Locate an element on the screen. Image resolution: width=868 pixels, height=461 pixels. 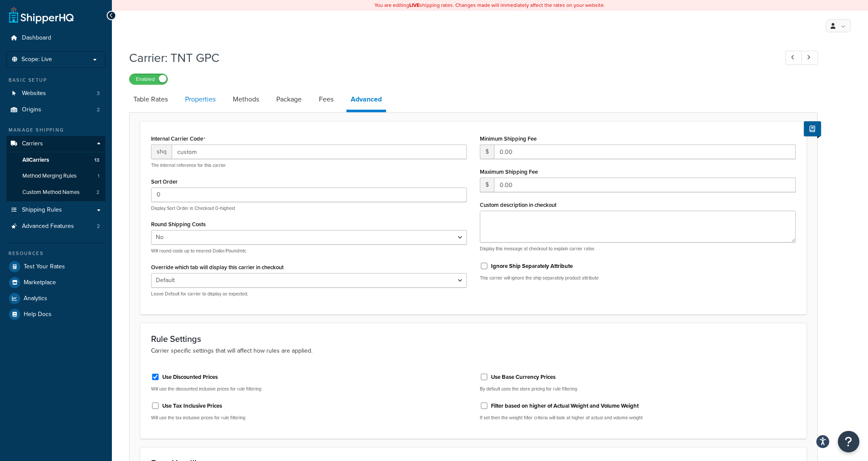
li: Dashboard is located at coordinates (56, 38).